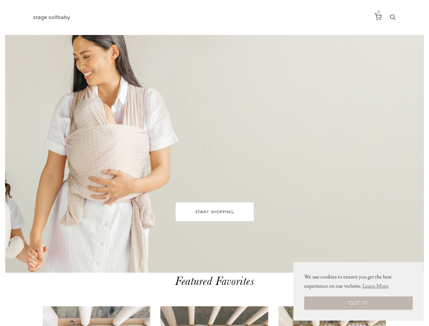 This screenshot has width=429, height=326. What do you see at coordinates (375, 286) in the screenshot?
I see `a: learn more about cookies` at bounding box center [375, 286].